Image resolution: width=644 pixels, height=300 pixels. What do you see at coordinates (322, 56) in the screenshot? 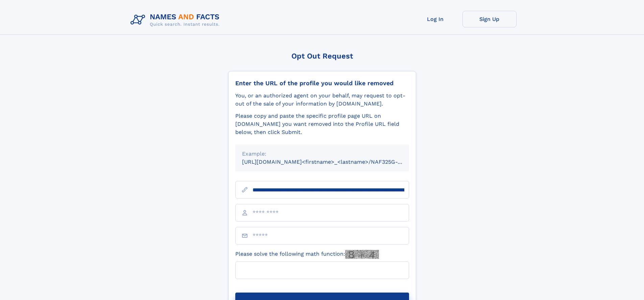
I see `div: Opt Out Request` at bounding box center [322, 56].